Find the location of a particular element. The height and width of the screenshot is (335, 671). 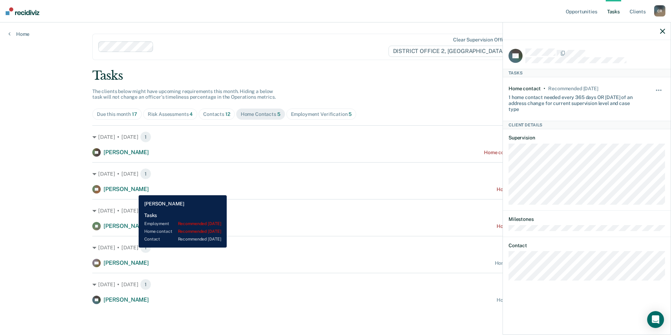

span: The clients below might have upcoming requirements this month. Hiding a below task will not chang... is located at coordinates (184, 94).